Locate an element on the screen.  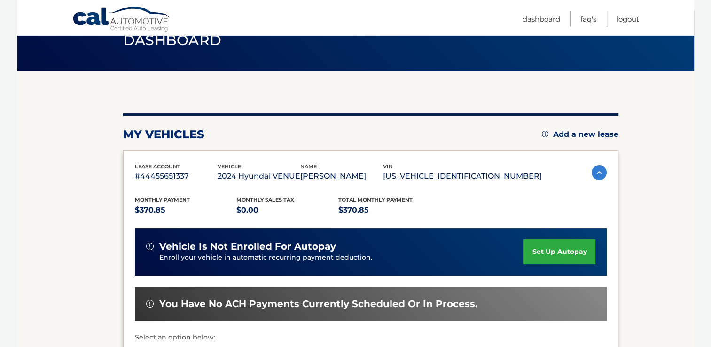
p: 2024 Hyundai VENUE is located at coordinates (259, 176).